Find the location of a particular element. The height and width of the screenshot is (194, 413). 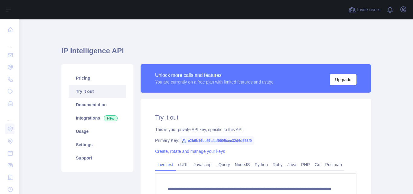

button: Upgrade is located at coordinates (343, 79).